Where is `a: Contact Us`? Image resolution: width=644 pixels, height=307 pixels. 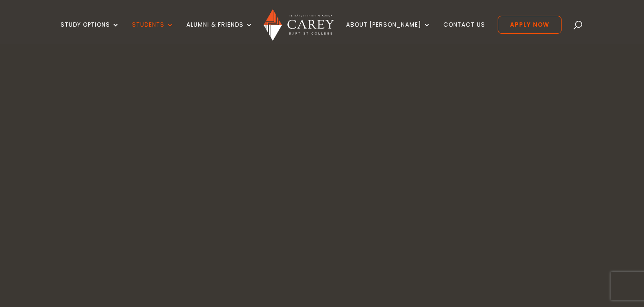 a: Contact Us is located at coordinates (465, 32).